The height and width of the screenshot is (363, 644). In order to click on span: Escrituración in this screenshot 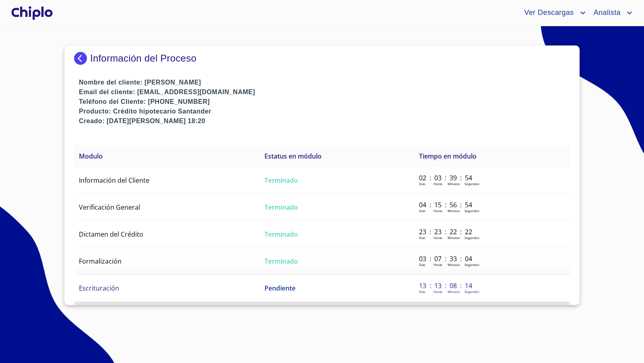, I will do `click(99, 288)`.